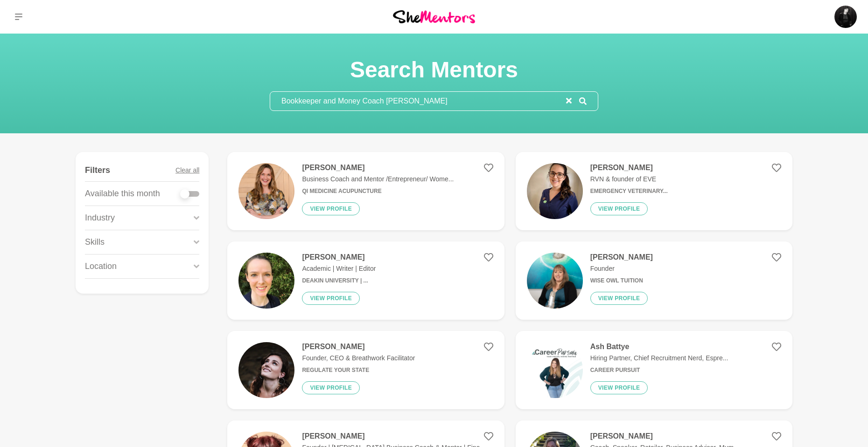 This screenshot has width=868, height=447. I want to click on p: Founder, so click(622, 269).